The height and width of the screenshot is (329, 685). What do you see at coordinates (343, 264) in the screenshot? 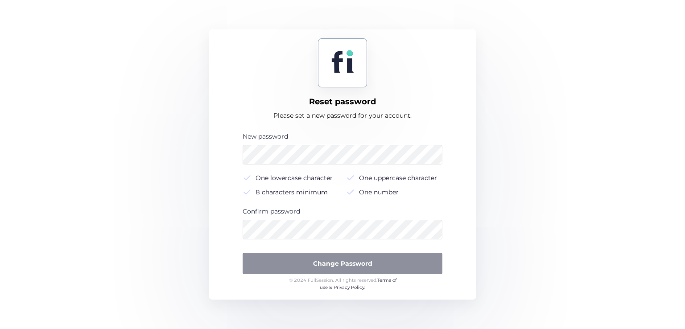
I see `button: Change Password` at bounding box center [343, 264].